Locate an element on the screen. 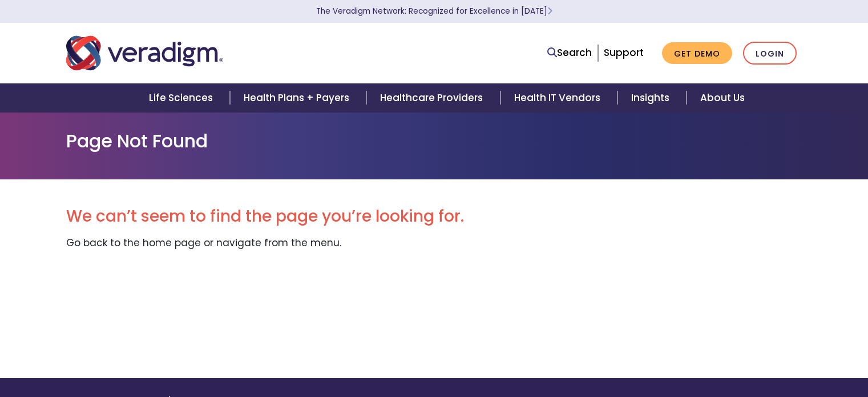 The height and width of the screenshot is (397, 868). p: Go back to the home page or navigate from the menu. is located at coordinates (434, 242).